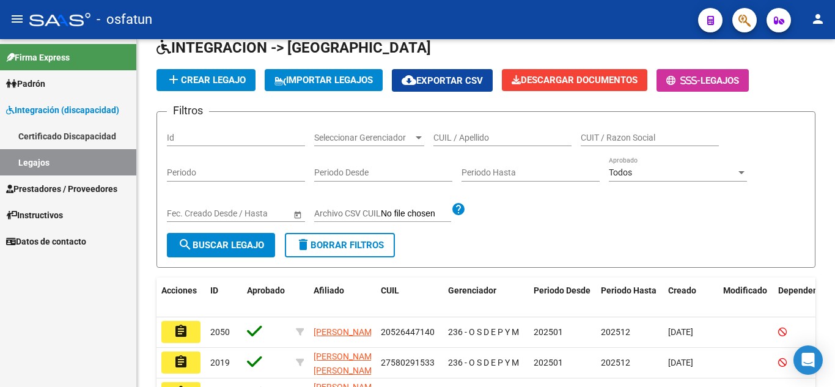  Describe the element at coordinates (323, 80) in the screenshot. I see `button: IMPORTAR LEGAJOS` at that location.